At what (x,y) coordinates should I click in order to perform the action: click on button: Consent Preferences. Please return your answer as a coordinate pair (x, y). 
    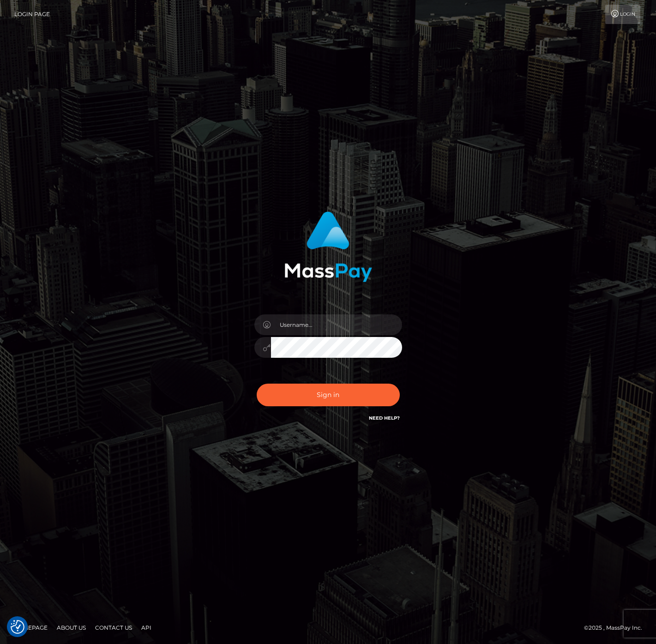
    Looking at the image, I should click on (18, 627).